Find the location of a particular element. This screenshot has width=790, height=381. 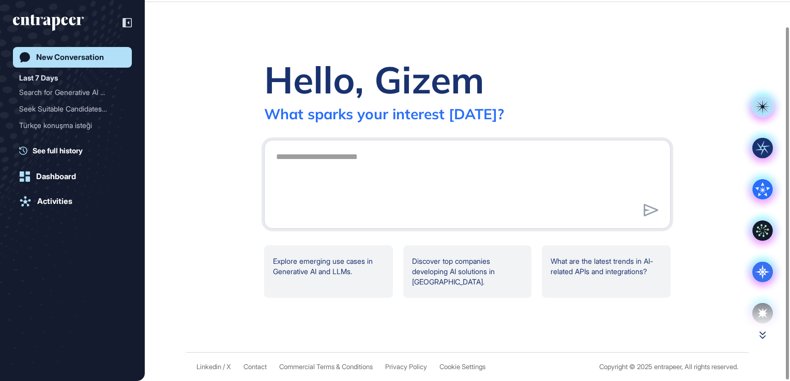

a: Privacy Policy is located at coordinates (406, 367).